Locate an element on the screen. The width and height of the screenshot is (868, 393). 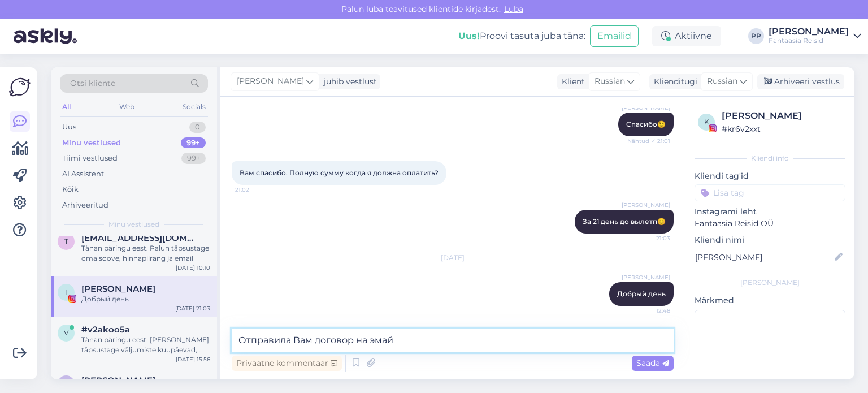
p: Fantaasia Reisid OÜ is located at coordinates (769, 223).